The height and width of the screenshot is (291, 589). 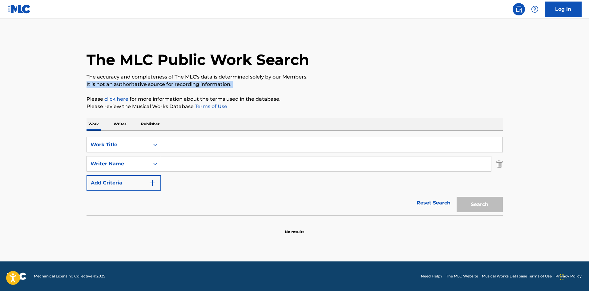 I want to click on p: No results, so click(x=294, y=228).